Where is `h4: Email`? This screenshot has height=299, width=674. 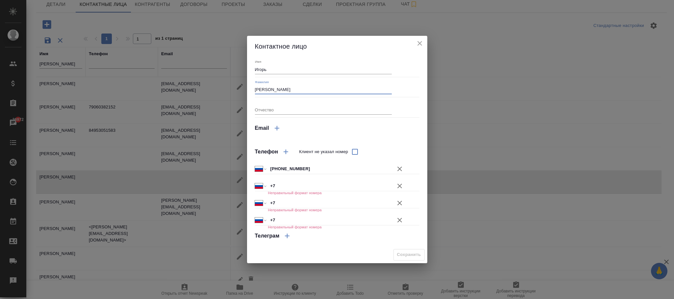
h4: Email is located at coordinates (262, 128).